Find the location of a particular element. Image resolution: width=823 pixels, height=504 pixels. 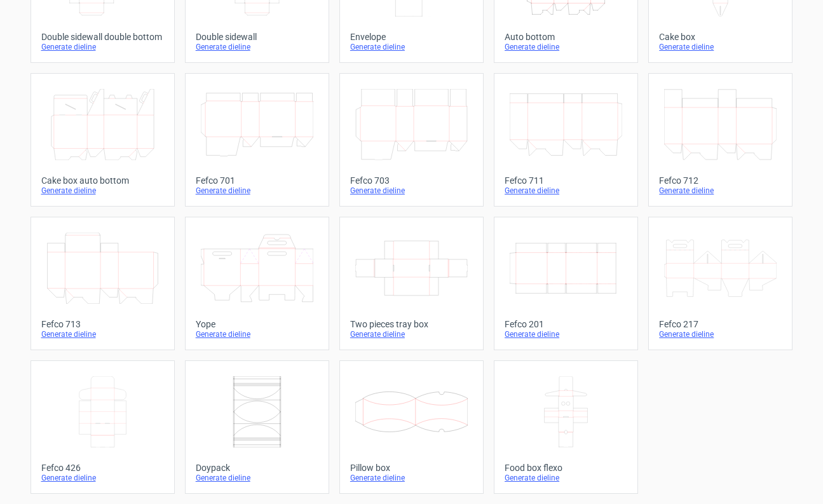

div: Fefco 201 is located at coordinates (566, 324).